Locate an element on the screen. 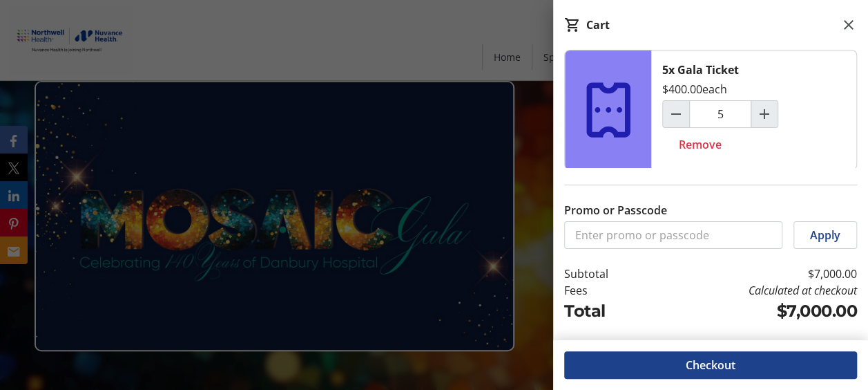 The image size is (868, 390). td: Fees is located at coordinates (606, 290).